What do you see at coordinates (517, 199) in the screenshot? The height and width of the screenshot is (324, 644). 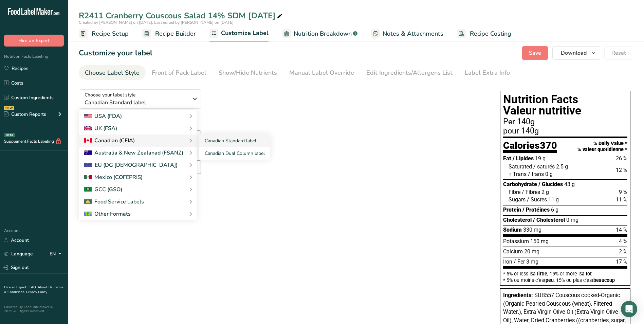 I see `span: Sugars` at bounding box center [517, 199].